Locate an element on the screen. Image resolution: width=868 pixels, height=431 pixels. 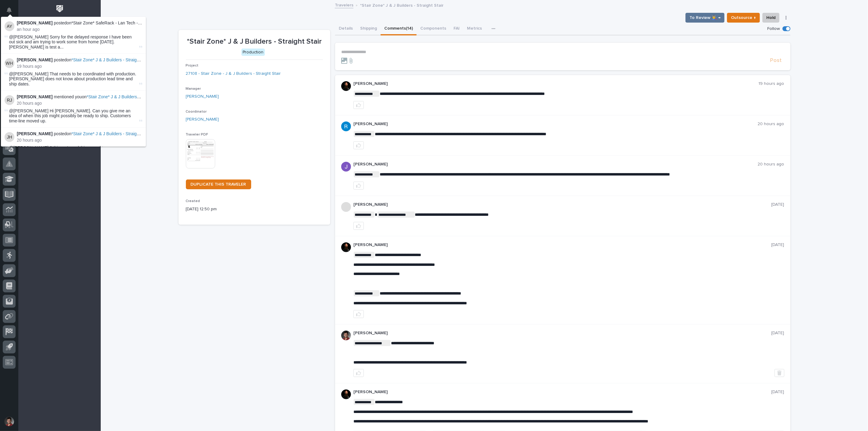
button: Delete post is located at coordinates (779, 373).